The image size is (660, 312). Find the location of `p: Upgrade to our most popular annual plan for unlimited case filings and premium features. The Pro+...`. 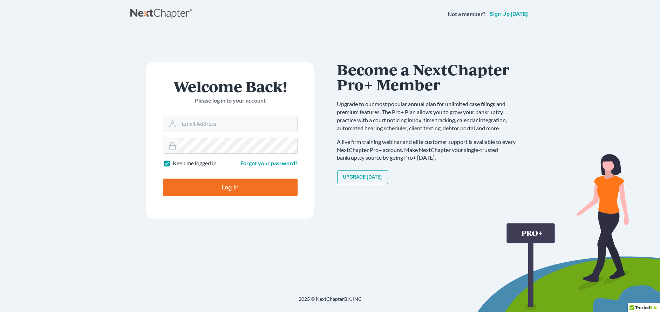

p: Upgrade to our most popular annual plan for unlimited case filings and premium features. The Pro+... is located at coordinates (430, 116).